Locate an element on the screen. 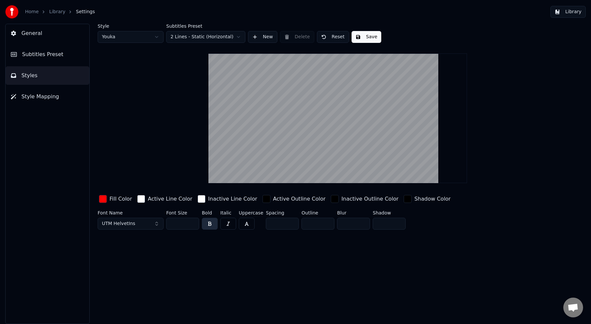 Image resolution: width=591 pixels, height=324 pixels. label: Uppercase is located at coordinates (251, 213).